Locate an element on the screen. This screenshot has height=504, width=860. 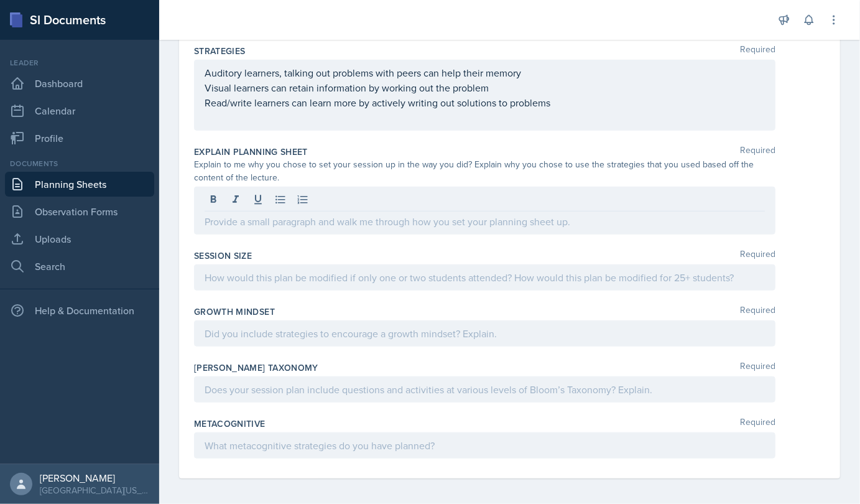
p: Auditory learners, talking out problems with peers can help their memory is located at coordinates (485, 73).